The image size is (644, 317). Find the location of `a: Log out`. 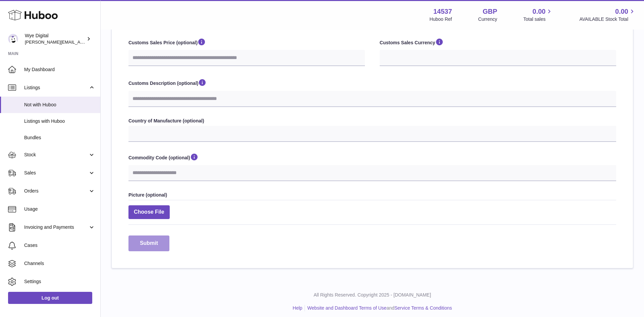

a: Log out is located at coordinates (50, 298).